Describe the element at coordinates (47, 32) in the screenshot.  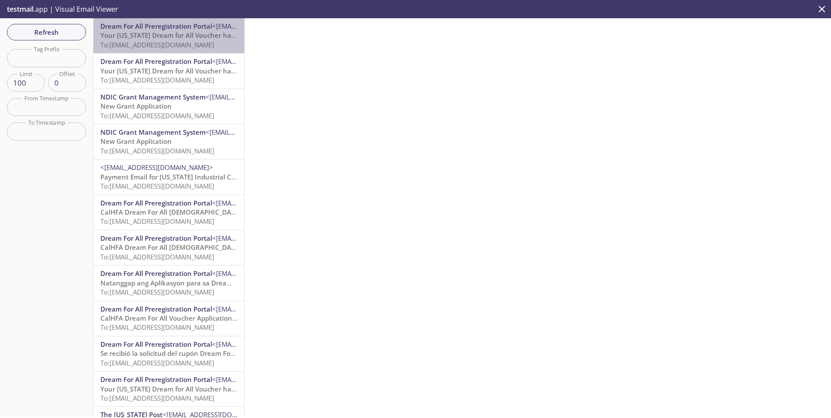
I see `button: Refresh` at that location.